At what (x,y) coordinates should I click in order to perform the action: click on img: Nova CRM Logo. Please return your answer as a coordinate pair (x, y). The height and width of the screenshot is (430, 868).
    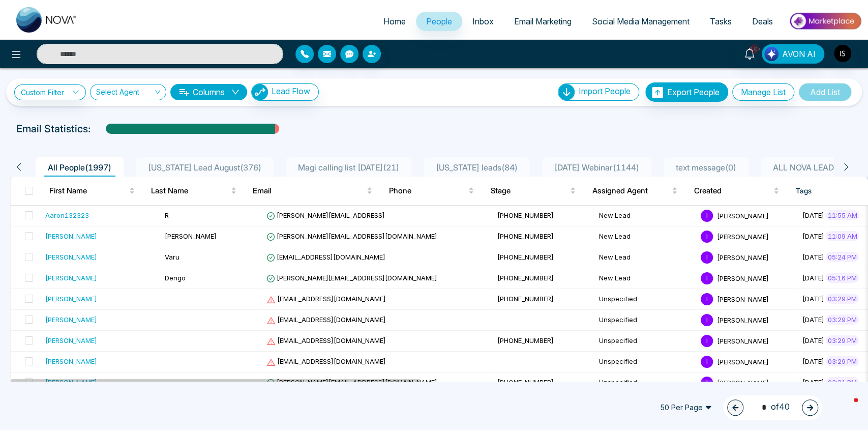
    Looking at the image, I should click on (47, 20).